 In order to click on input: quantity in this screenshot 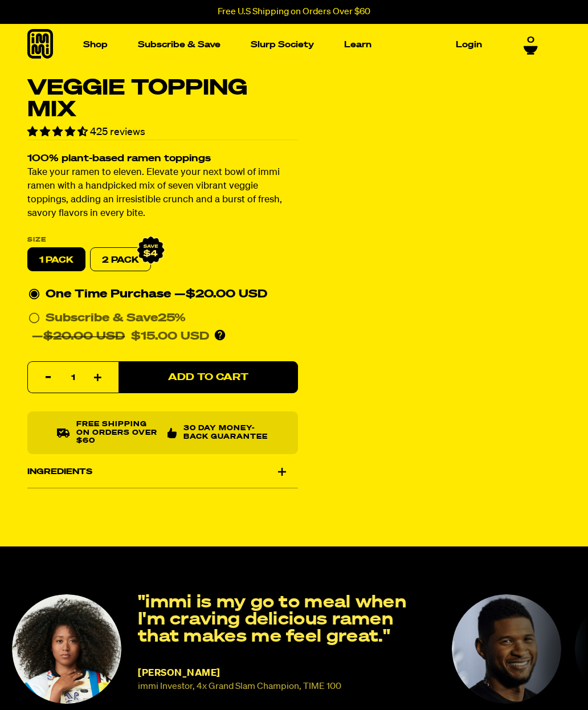, I will do `click(73, 379)`.